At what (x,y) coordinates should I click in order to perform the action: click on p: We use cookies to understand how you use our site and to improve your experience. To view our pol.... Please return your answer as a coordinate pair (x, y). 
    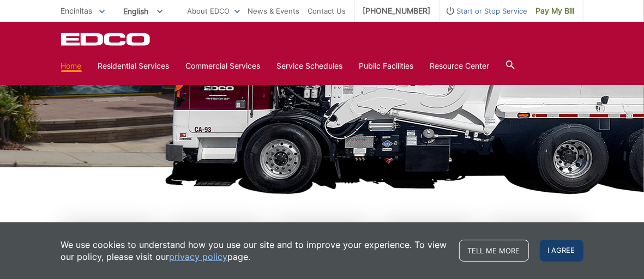
    Looking at the image, I should click on (255, 251).